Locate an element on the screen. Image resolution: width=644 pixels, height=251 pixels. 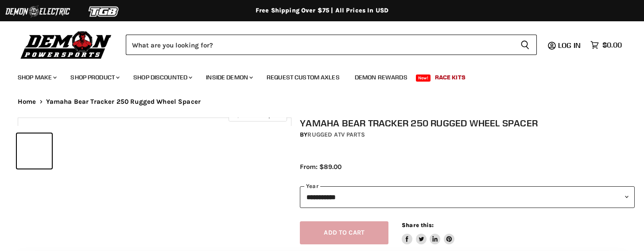
a: Inside Demon is located at coordinates (228, 77).